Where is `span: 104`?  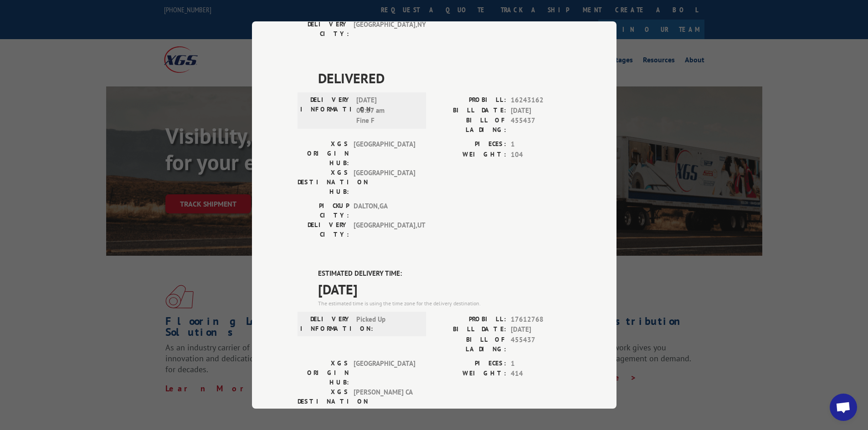 span: 104 is located at coordinates (541, 155).